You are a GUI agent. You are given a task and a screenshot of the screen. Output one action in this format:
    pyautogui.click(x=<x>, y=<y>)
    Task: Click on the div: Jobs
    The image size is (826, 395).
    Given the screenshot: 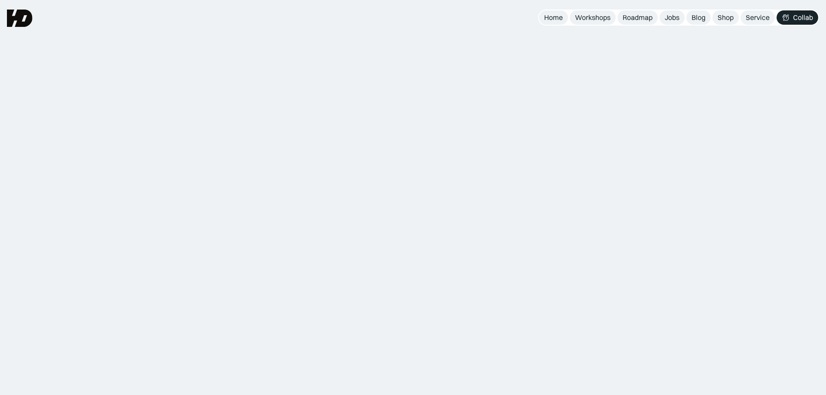 What is the action you would take?
    pyautogui.click(x=672, y=17)
    